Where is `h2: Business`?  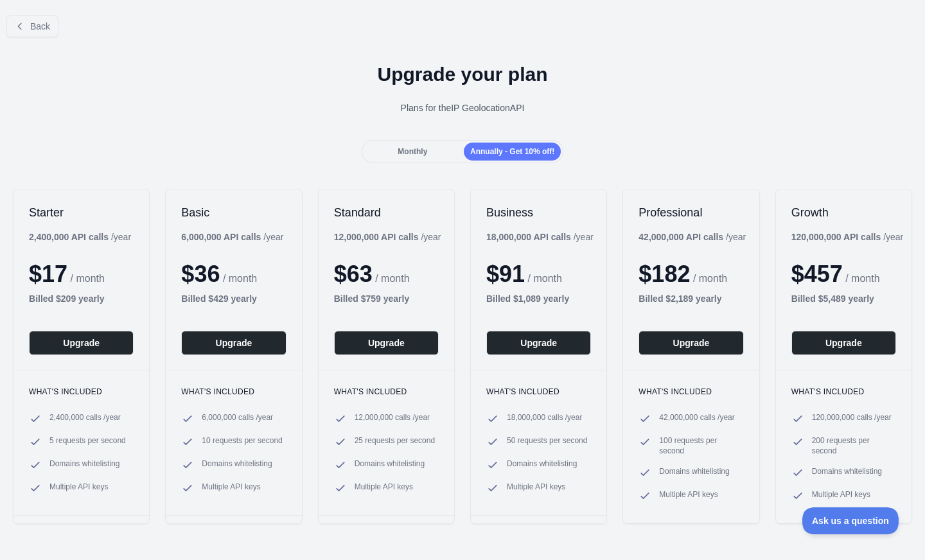
h2: Business is located at coordinates (538, 213).